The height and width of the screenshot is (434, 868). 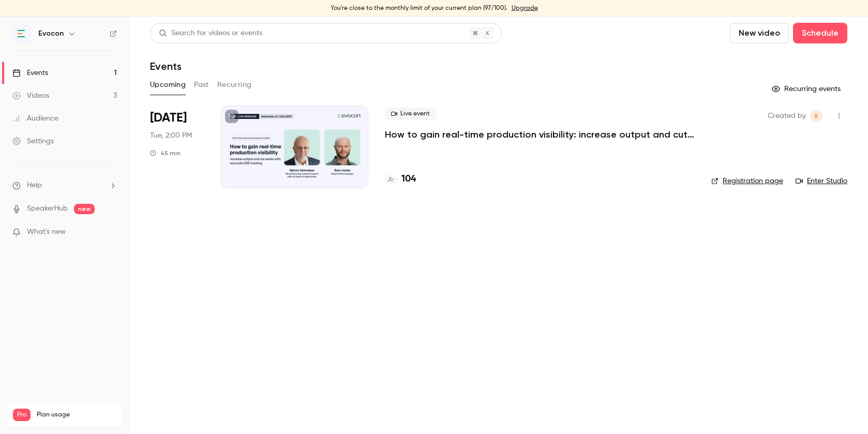 What do you see at coordinates (747, 181) in the screenshot?
I see `a: Registration page` at bounding box center [747, 181].